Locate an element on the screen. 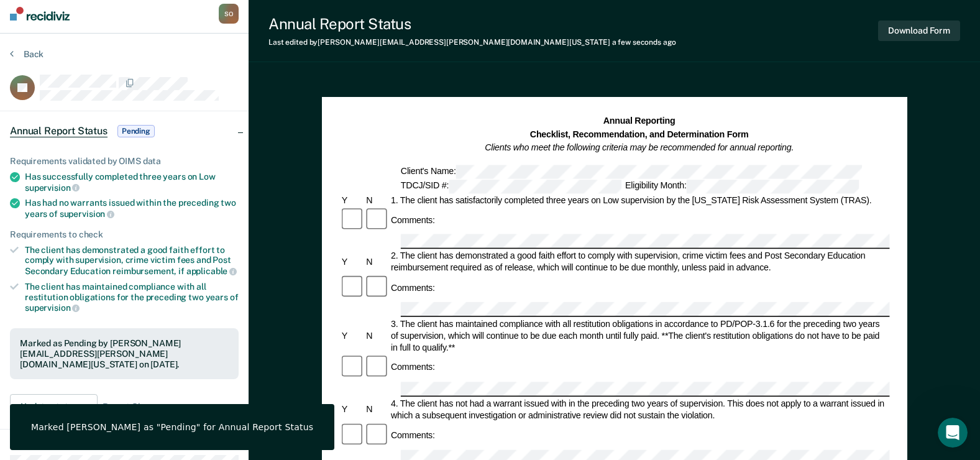  div: 4. The client has not had a warrant issued with in the preceding two years of supervision. This d... is located at coordinates (639, 410).